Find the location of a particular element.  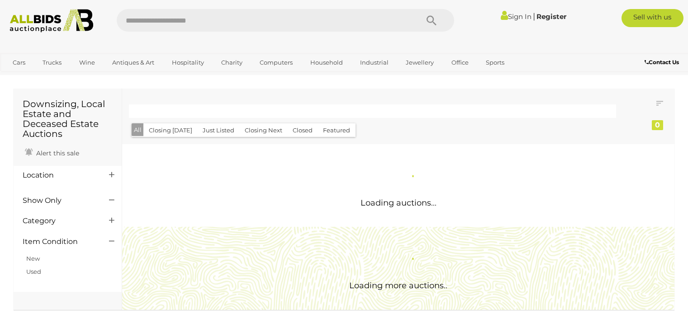

a: Trucks is located at coordinates (52, 62).